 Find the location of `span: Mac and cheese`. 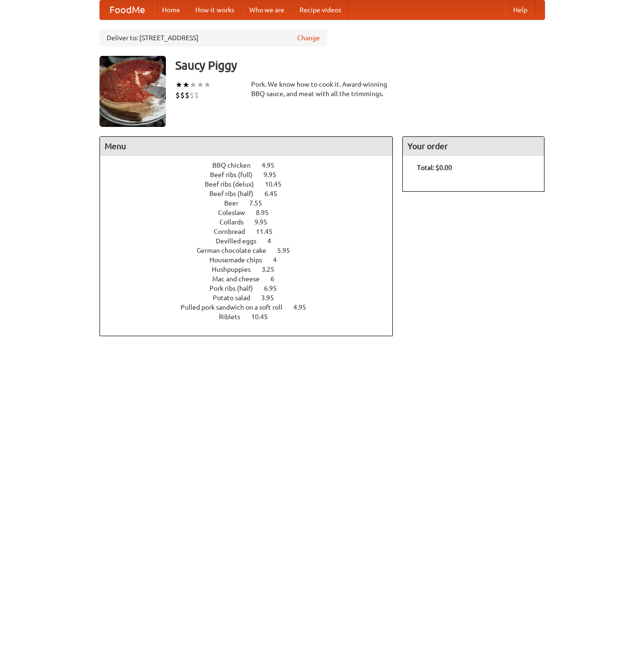

span: Mac and cheese is located at coordinates (241, 279).